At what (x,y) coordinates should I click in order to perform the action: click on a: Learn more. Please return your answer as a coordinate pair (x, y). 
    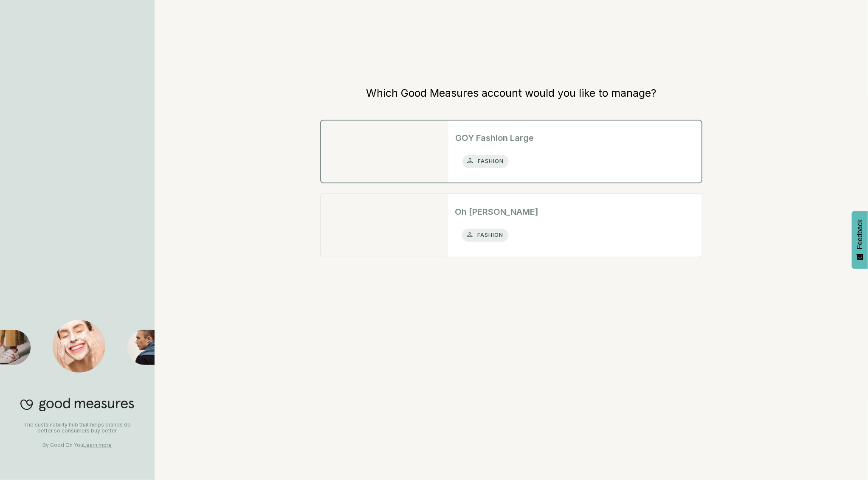
    Looking at the image, I should click on (98, 445).